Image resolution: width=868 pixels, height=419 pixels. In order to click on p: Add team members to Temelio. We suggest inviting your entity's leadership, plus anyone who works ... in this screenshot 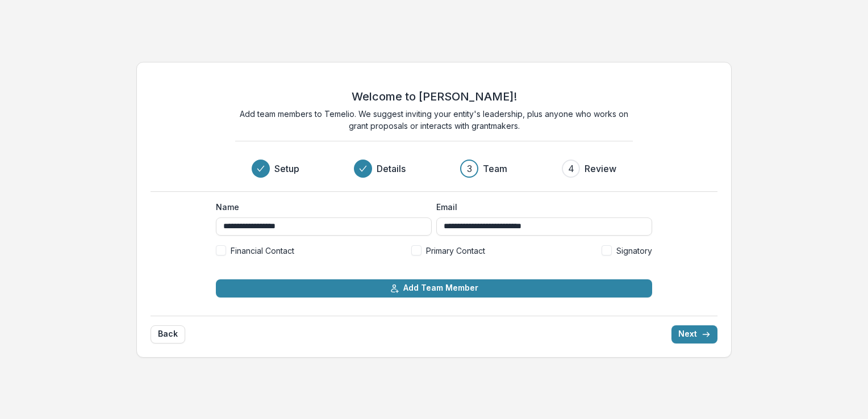, I will do `click(434, 120)`.